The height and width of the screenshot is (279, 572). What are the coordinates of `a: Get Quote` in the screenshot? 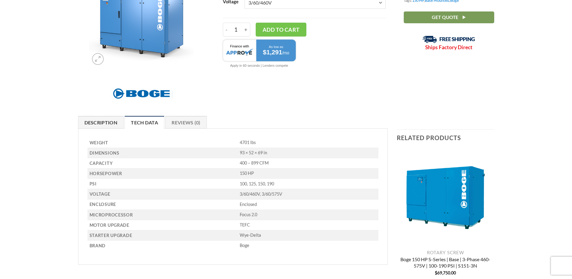 It's located at (449, 17).